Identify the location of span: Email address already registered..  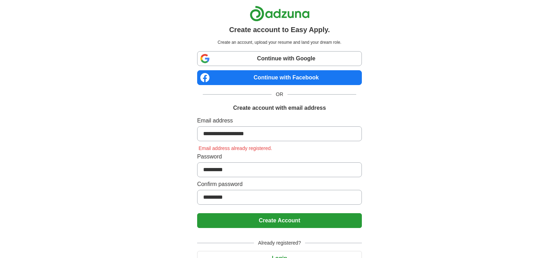
(235, 148).